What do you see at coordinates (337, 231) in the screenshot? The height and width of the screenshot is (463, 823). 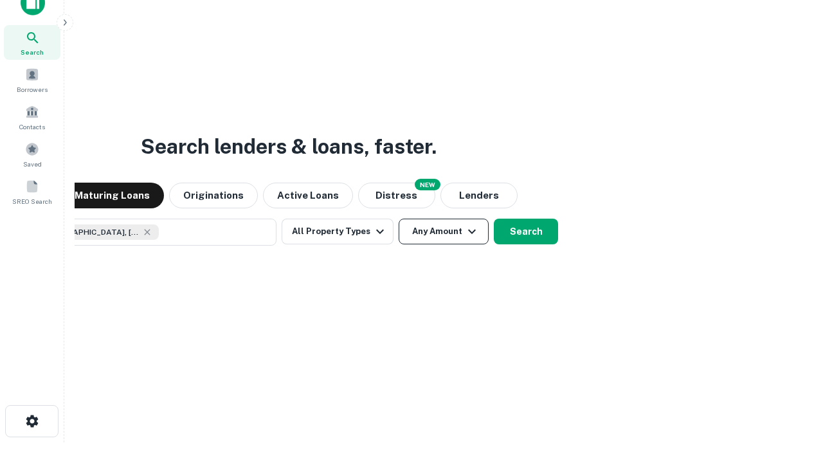 I see `button: All Property Types` at bounding box center [337, 231].